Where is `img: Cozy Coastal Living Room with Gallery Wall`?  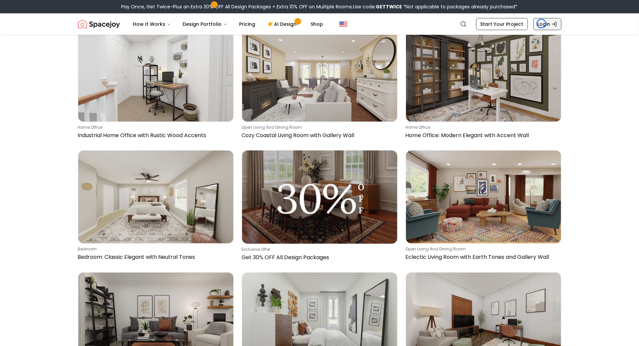 img: Cozy Coastal Living Room with Gallery Wall is located at coordinates (320, 75).